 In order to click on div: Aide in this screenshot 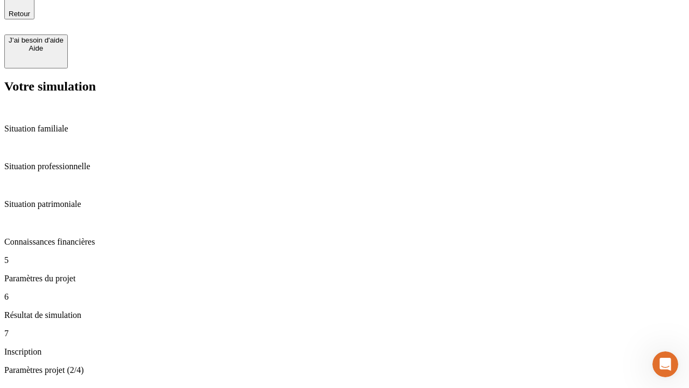, I will do `click(36, 48)`.